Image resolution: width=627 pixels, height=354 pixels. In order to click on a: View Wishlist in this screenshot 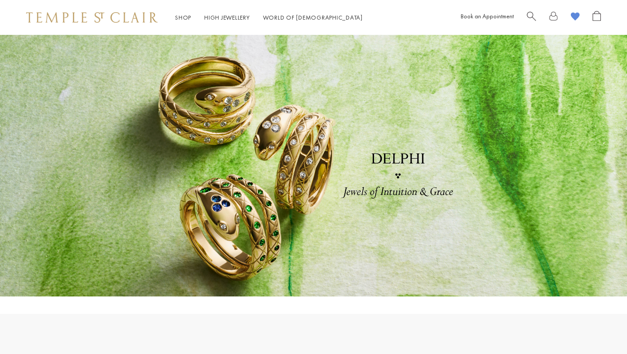, I will do `click(575, 17)`.